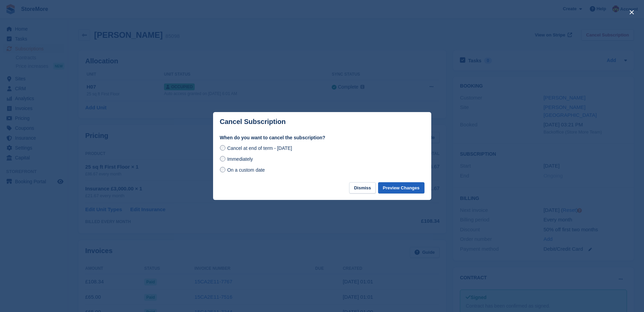  I want to click on button: close, so click(632, 12).